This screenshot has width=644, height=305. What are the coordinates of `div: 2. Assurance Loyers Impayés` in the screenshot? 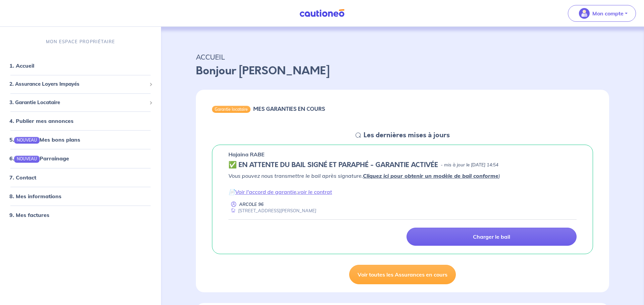 It's located at (80, 84).